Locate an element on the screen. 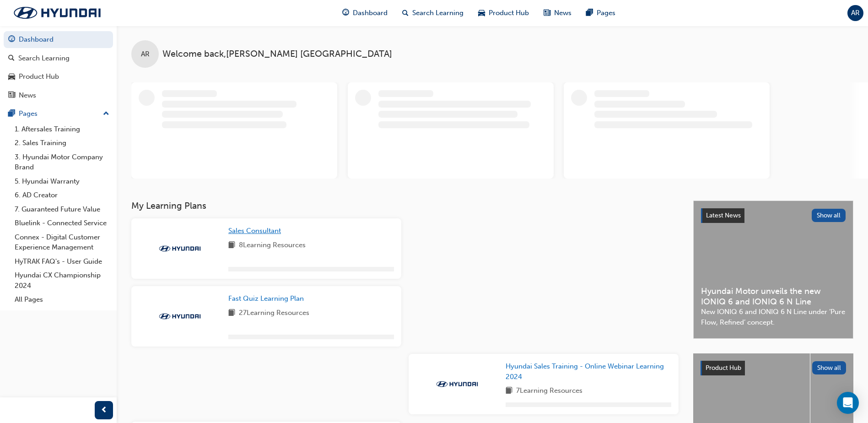 The width and height of the screenshot is (868, 423). a: All Pages is located at coordinates (62, 299).